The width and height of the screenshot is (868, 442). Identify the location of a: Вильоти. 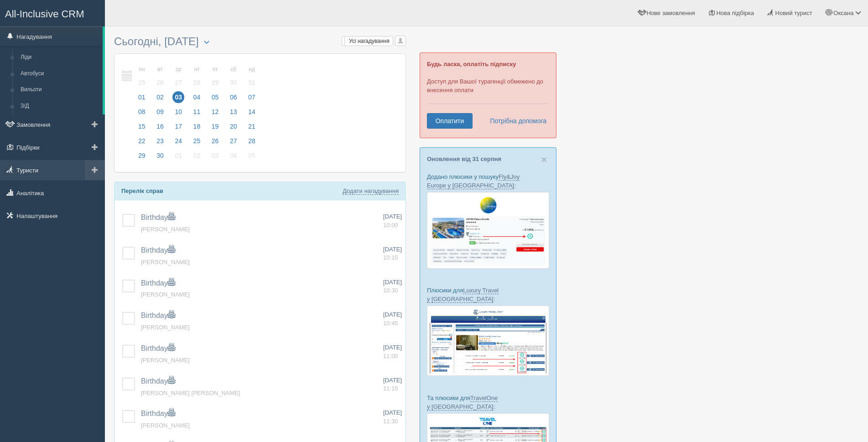
(59, 90).